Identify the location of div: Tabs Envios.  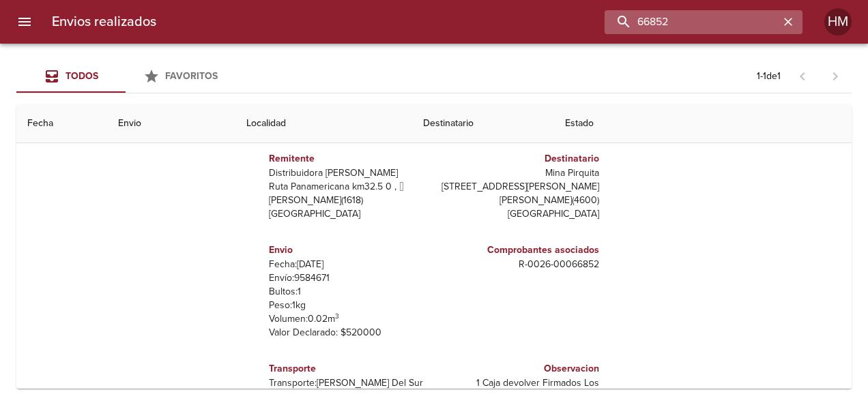
(126, 76).